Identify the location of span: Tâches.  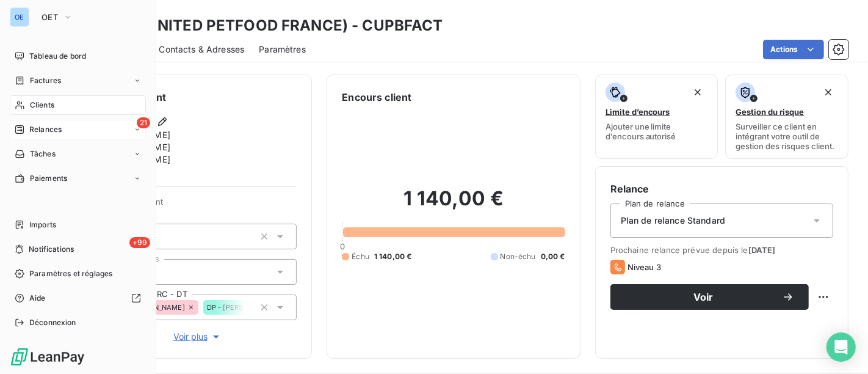
(43, 154).